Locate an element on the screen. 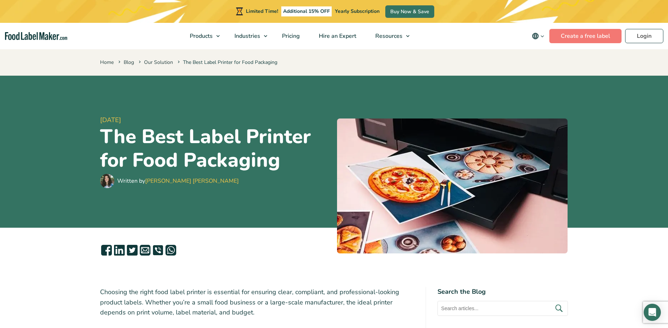 Image resolution: width=668 pixels, height=328 pixels. span: Additional 15% OFF is located at coordinates (306, 11).